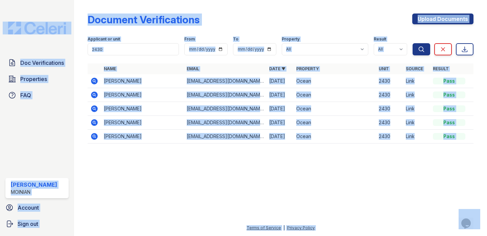 The image size is (487, 236). I want to click on a: Name, so click(110, 69).